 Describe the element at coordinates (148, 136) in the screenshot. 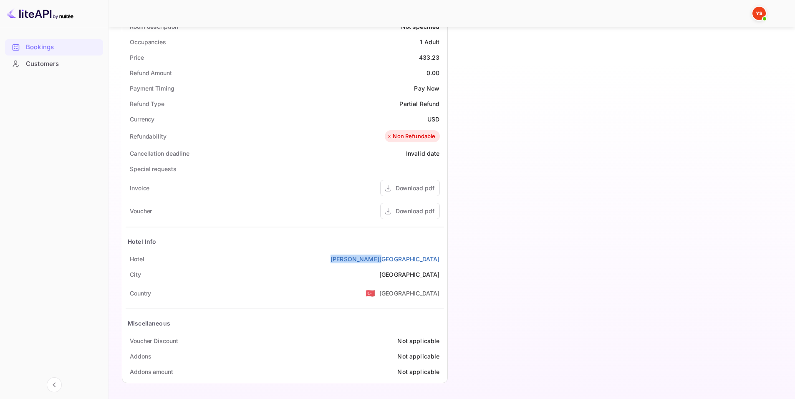

I see `div: Refundability` at that location.